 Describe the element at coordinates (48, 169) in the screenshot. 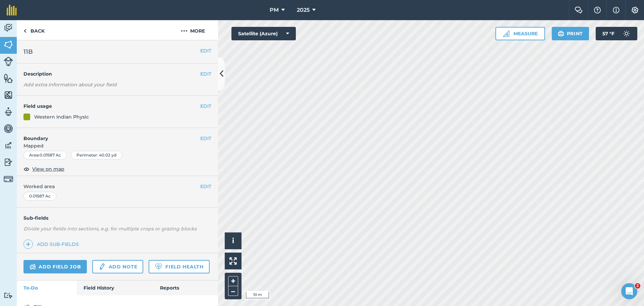

I see `span: View on map` at that location.